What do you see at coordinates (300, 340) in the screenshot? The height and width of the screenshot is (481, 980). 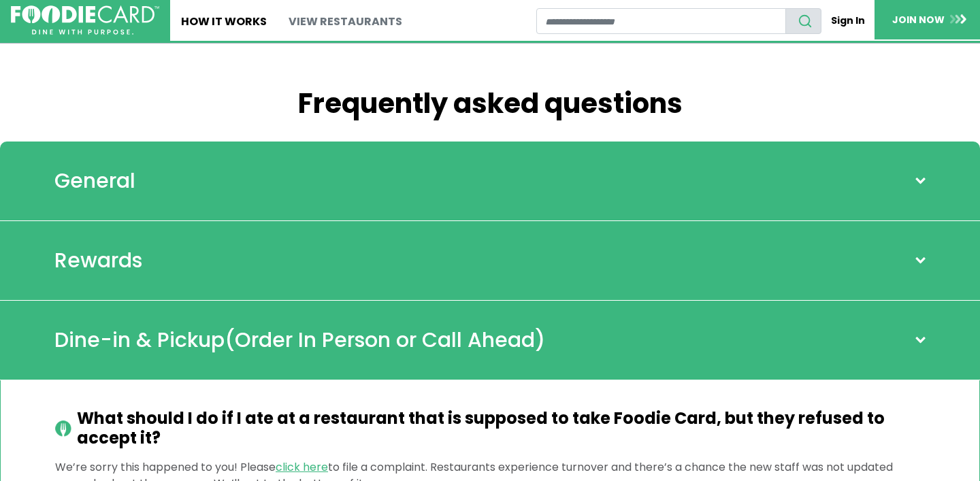 I see `h2: Dine-in & Pickup` at bounding box center [300, 340].